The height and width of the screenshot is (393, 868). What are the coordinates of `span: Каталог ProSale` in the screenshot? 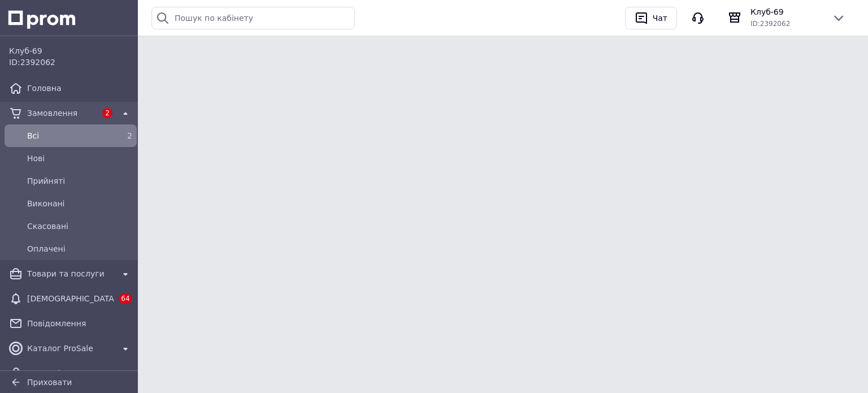 It's located at (71, 348).